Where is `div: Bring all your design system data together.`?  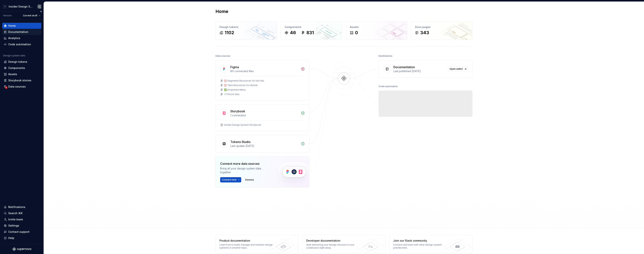 div: Bring all your design system data together. is located at coordinates (246, 171).